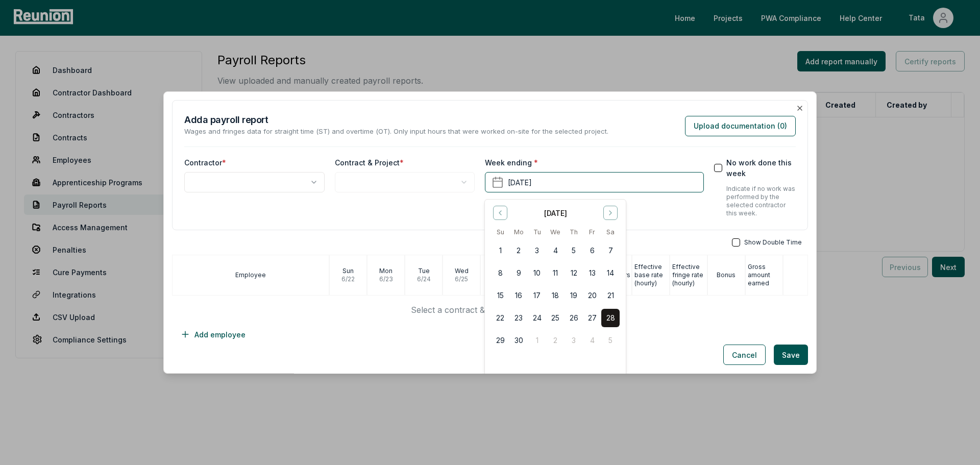 The height and width of the screenshot is (465, 980). What do you see at coordinates (423, 271) in the screenshot?
I see `p: Tue` at bounding box center [423, 271].